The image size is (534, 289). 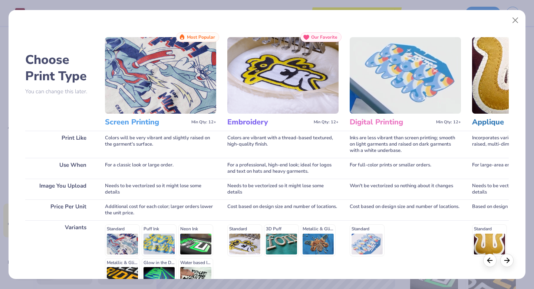 What do you see at coordinates (161, 75) in the screenshot?
I see `img: Screen Printing` at bounding box center [161, 75].